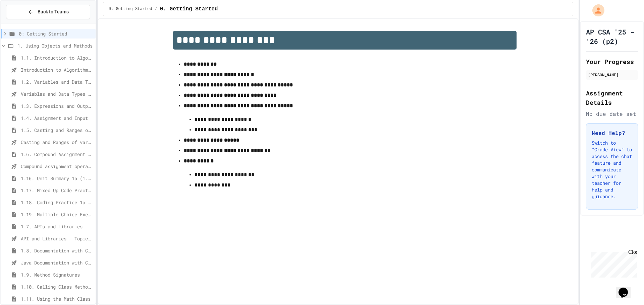  I want to click on span: 1.8. Documentation with Comments and Preconditions, so click(57, 251).